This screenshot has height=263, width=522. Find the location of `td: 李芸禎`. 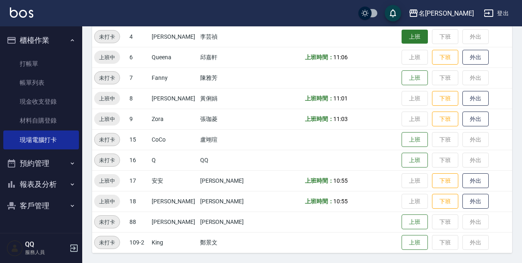

td: 李芸禎 is located at coordinates (226, 37).